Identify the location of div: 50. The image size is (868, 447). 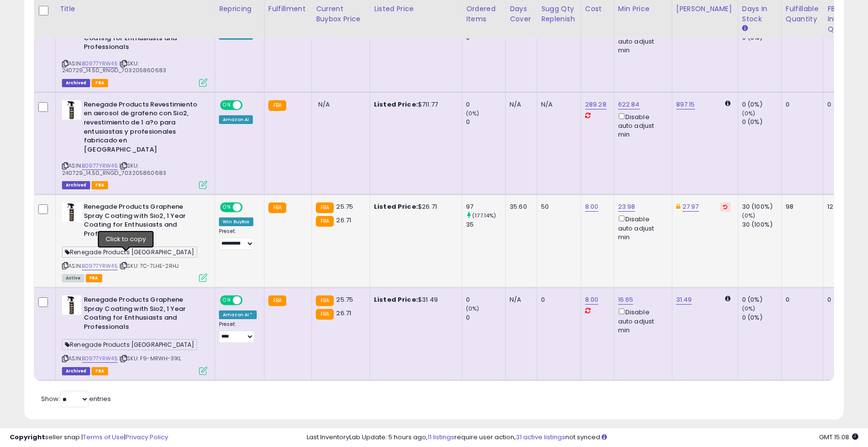
(557, 207).